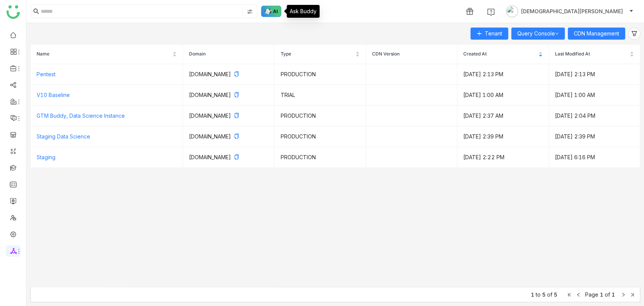  I want to click on a: GTM Buddy, Data Science Instance, so click(81, 116).